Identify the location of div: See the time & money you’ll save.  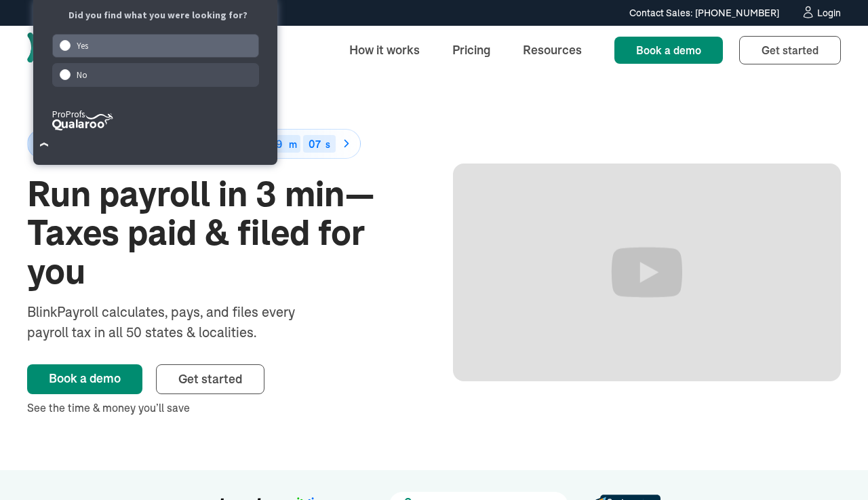
(221, 407).